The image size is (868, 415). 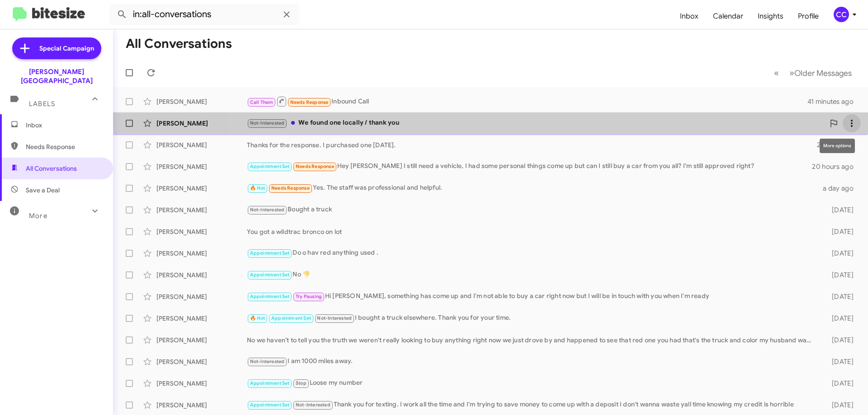 What do you see at coordinates (776, 73) in the screenshot?
I see `button: Previous` at bounding box center [776, 73].